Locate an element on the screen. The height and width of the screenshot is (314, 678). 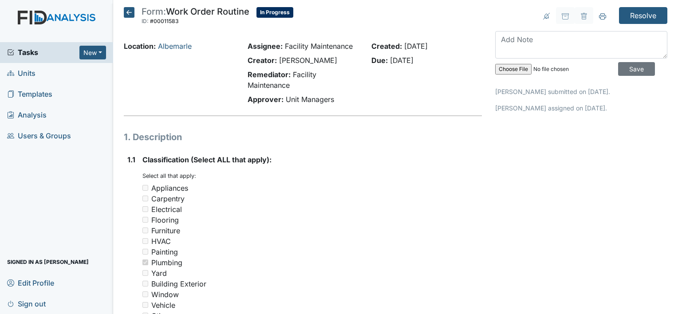
input: Yard is located at coordinates (145, 273).